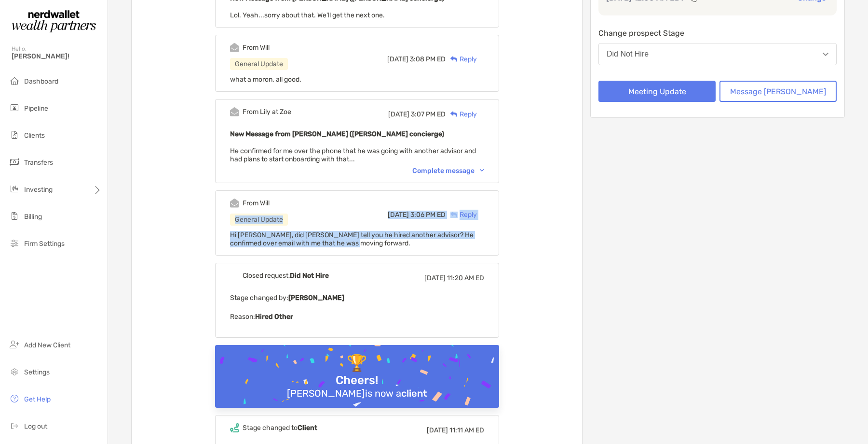 This screenshot has height=444, width=868. Describe the element at coordinates (37, 399) in the screenshot. I see `span: Get Help` at that location.